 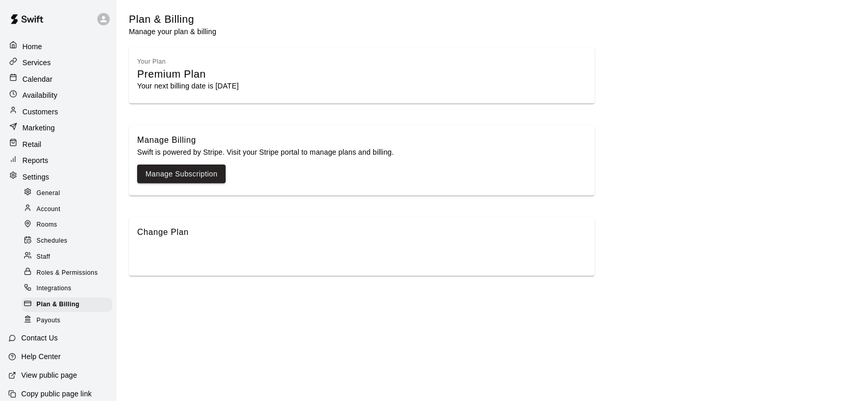 I want to click on div: Change Plan, so click(x=362, y=233).